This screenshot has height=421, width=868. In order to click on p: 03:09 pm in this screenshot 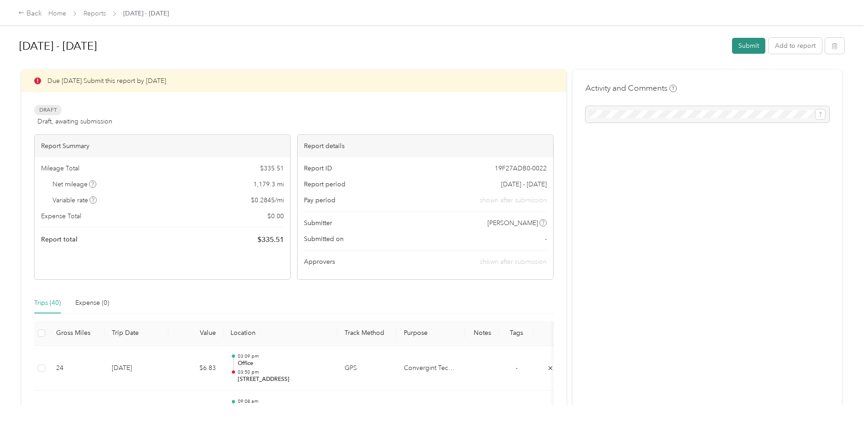, I will do `click(284, 356)`.